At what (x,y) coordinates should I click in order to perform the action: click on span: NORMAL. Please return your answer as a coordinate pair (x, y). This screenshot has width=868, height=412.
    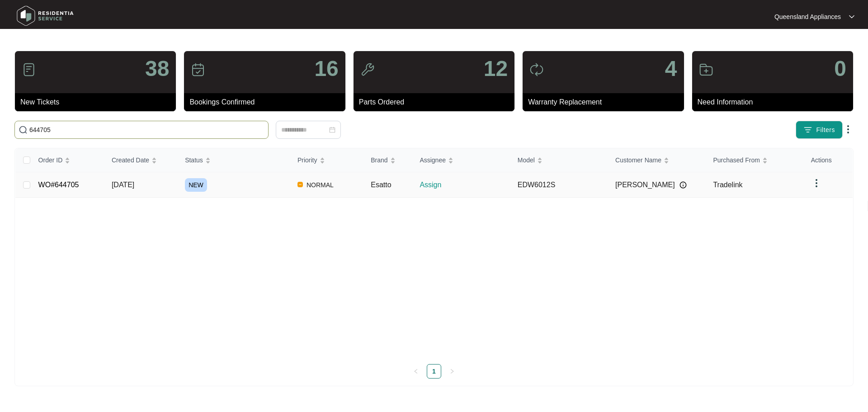
    Looking at the image, I should click on (320, 185).